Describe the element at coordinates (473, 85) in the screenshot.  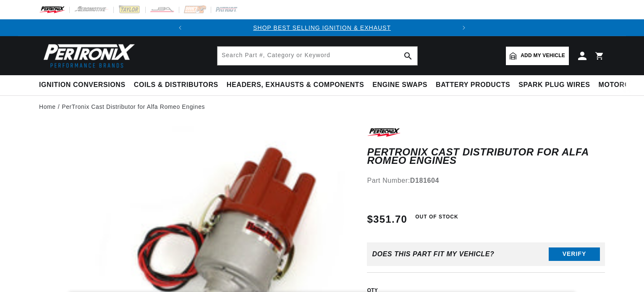
I see `summary: Battery Products` at that location.